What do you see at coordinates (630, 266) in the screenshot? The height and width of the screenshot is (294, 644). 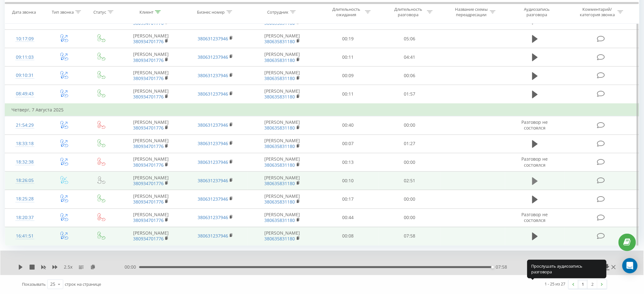 I see `div: Open Intercom Messenger` at bounding box center [630, 266].